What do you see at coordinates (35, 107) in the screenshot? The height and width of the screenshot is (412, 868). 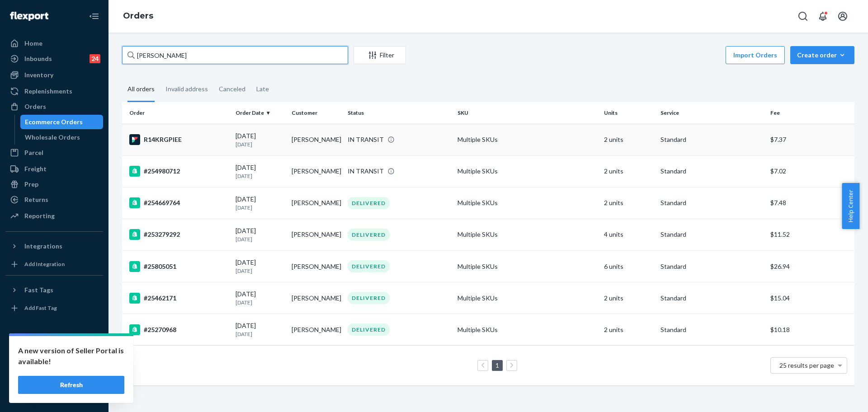 I see `div: Orders` at bounding box center [35, 107].